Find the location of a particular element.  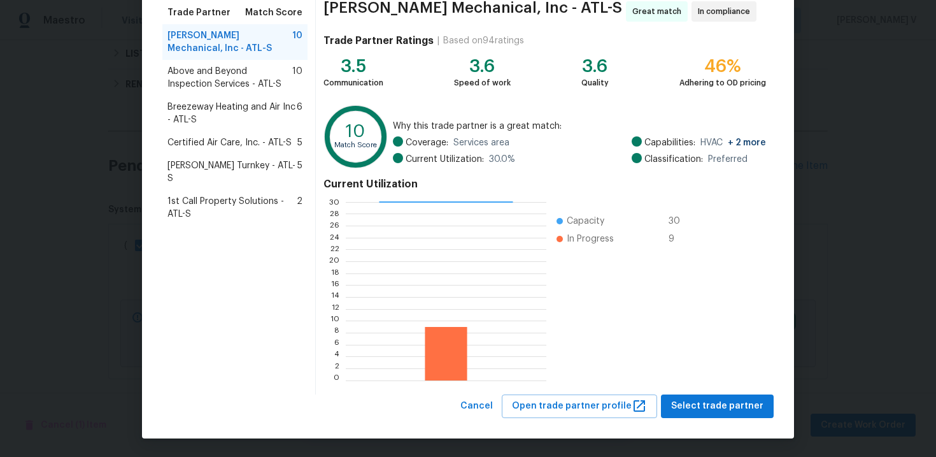

span: Open trade partner profile is located at coordinates (580, 406).